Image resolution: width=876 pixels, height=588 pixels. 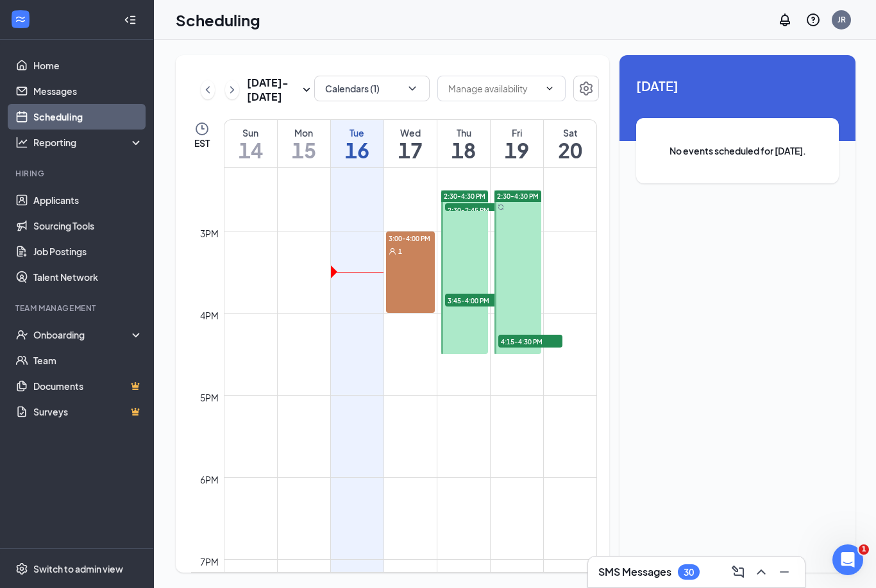 What do you see at coordinates (209, 397) in the screenshot?
I see `div: 5pm` at bounding box center [209, 397].